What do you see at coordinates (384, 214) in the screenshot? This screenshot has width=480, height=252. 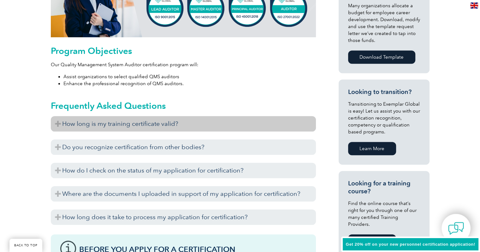 I see `p: Find the online course that’s right for you through one of our many certified Training Providers.` at bounding box center [384, 214].